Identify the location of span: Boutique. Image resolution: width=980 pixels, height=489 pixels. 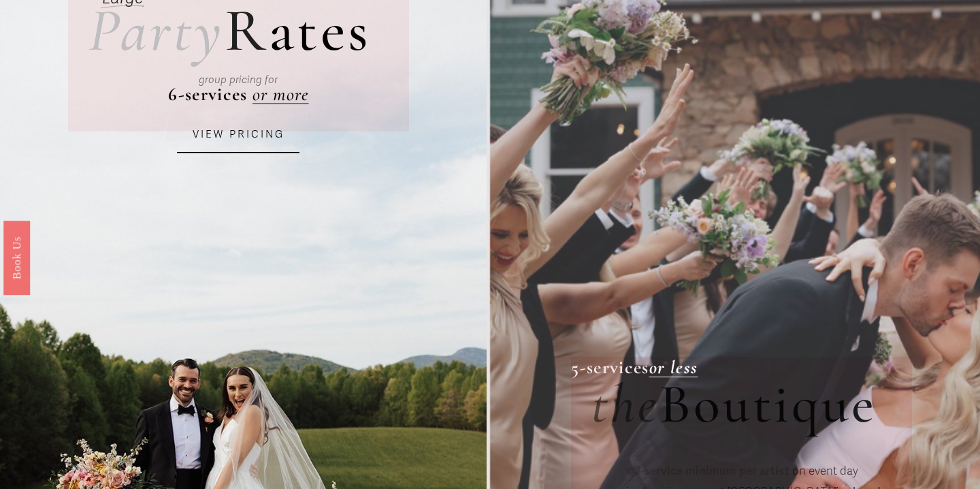
(767, 404).